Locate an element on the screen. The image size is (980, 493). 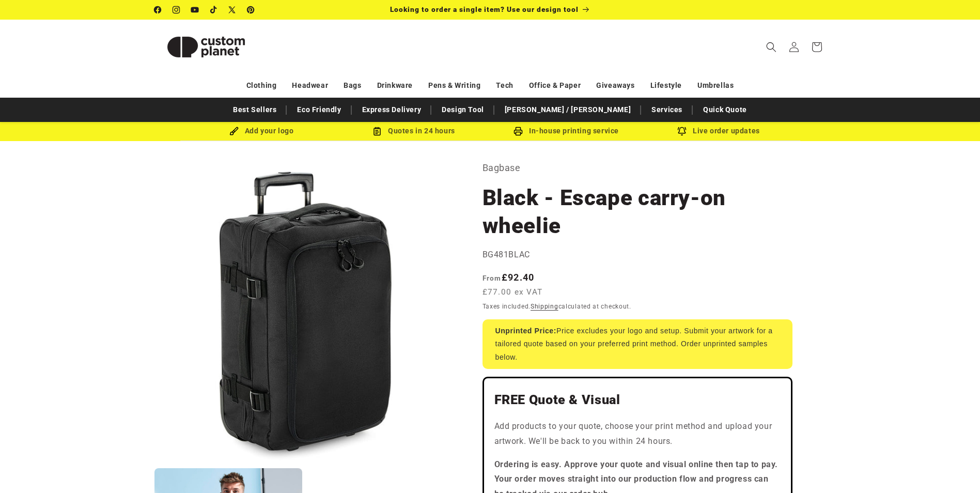
a: Services is located at coordinates (667, 110).